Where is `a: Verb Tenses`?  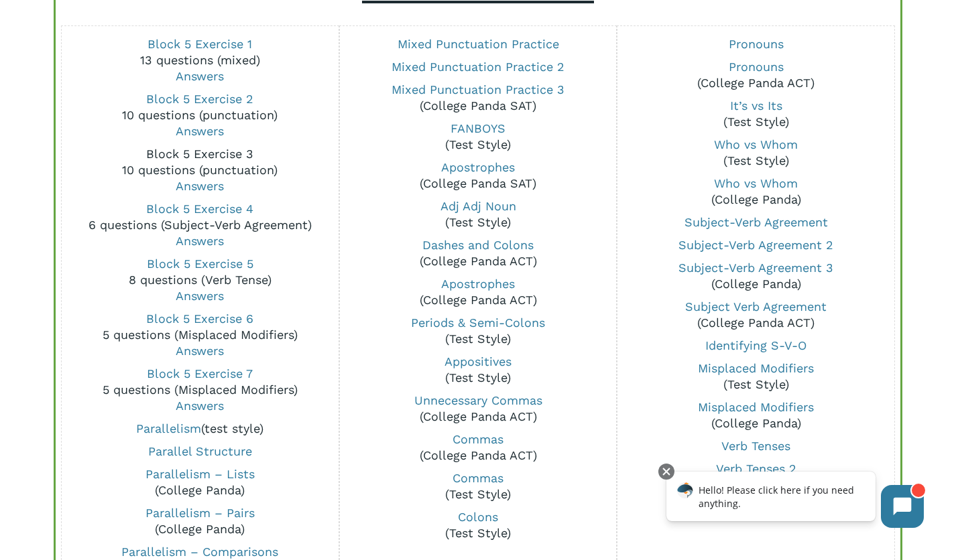
a: Verb Tenses is located at coordinates (756, 446).